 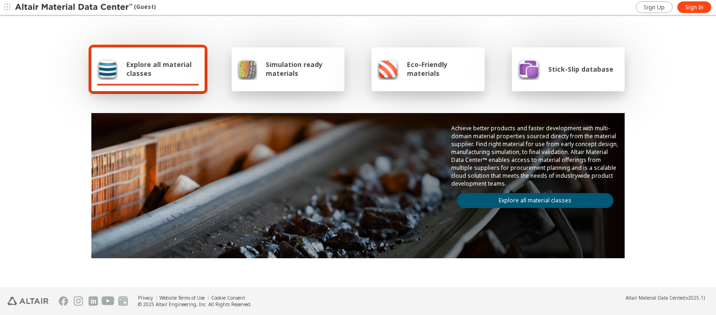 I want to click on a: Cookie Consent, so click(x=228, y=298).